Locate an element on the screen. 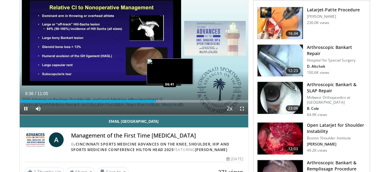 This screenshot has height=172, width=389. img: Cincinnati Sports Medicine Advances on the Knee, Shoulder, Hip and Sports Medicine Conference Hil... is located at coordinates (35, 140).